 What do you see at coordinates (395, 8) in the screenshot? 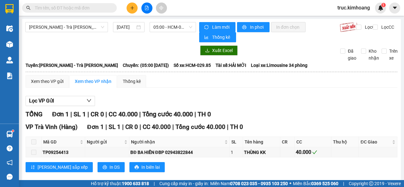
I see `button: caret-down` at bounding box center [395, 8].